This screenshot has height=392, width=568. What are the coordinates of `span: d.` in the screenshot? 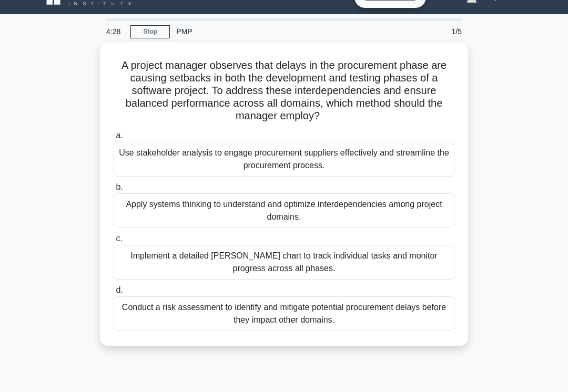 It's located at (119, 290).